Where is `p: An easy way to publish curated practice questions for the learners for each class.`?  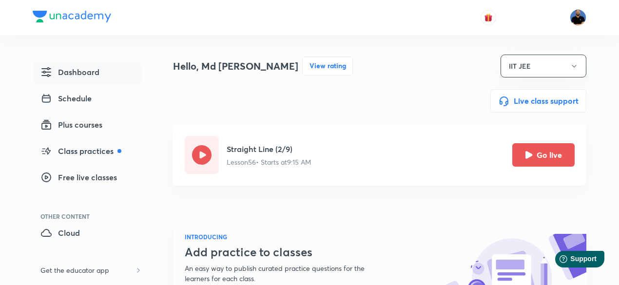 p: An easy way to publish curated practice questions for the learners for each class. is located at coordinates (287, 273).